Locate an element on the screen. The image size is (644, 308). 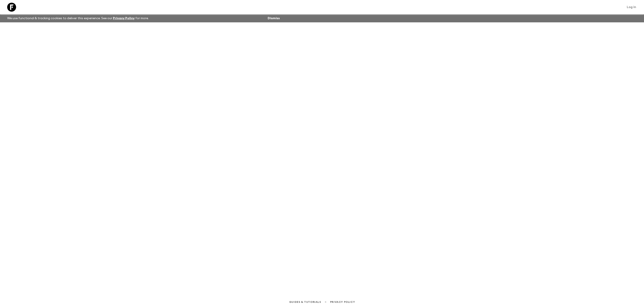
a: Guides & Tutorials is located at coordinates (305, 302).